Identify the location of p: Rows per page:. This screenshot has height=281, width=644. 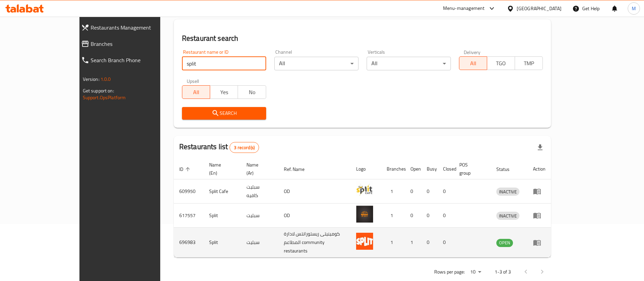
(450, 272).